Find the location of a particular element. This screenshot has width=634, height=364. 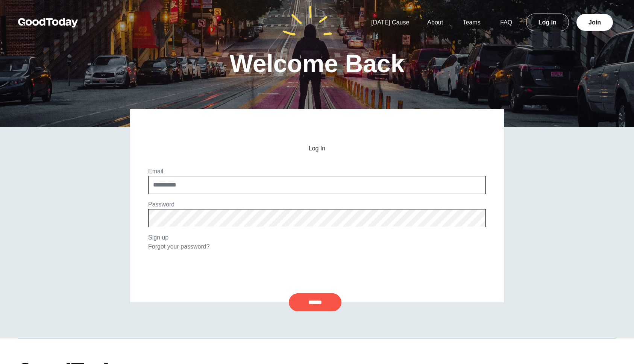

a: Log In is located at coordinates (547, 22).